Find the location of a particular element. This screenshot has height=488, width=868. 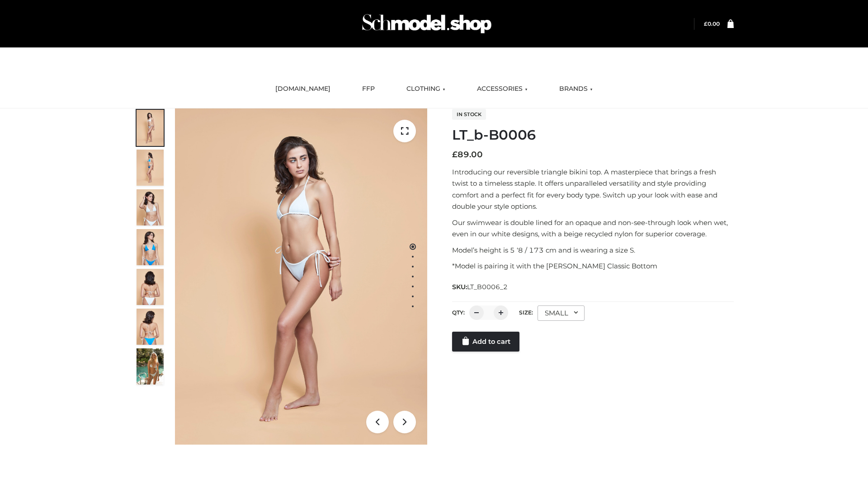

label: Size: is located at coordinates (526, 312).